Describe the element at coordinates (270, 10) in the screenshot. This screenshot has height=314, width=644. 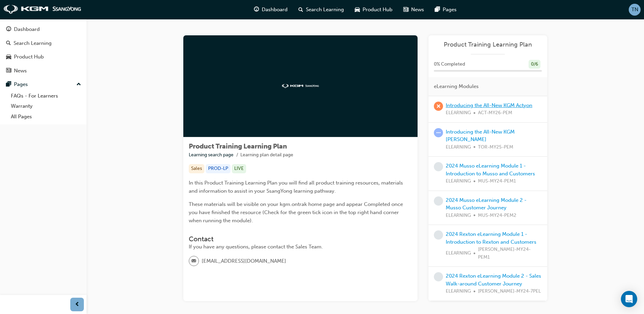
I see `a: guage-iconDashboard` at that location.